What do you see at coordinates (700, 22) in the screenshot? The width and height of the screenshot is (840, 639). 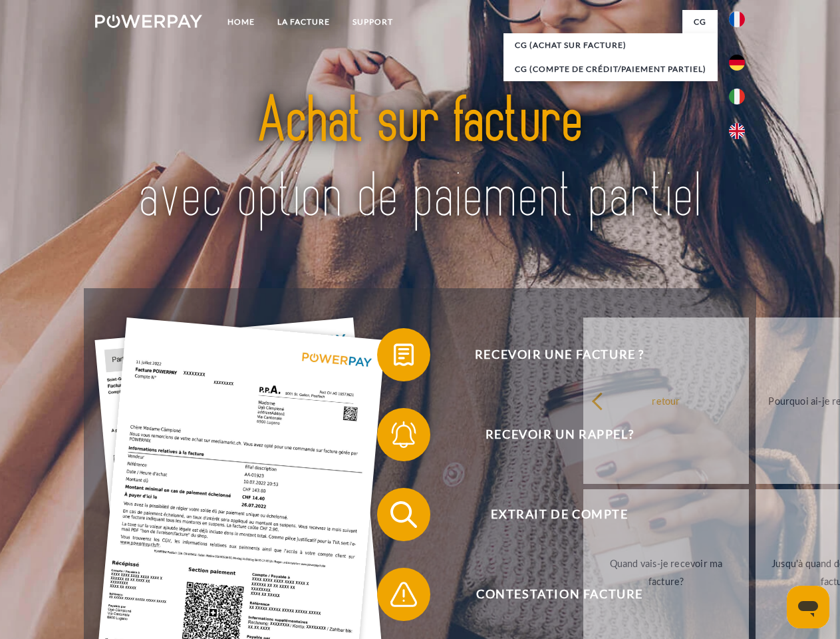 I see `a: CG` at bounding box center [700, 22].